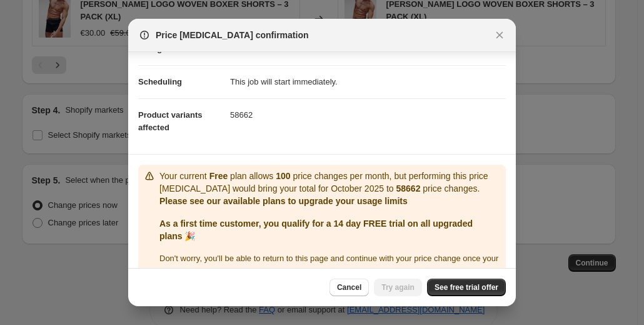  What do you see at coordinates (408, 189) in the screenshot?
I see `b: 58662` at bounding box center [408, 189].